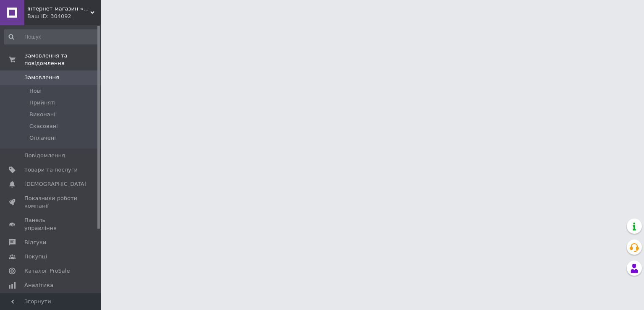 This screenshot has height=310, width=644. Describe the element at coordinates (35, 242) in the screenshot. I see `span: Відгуки` at that location.